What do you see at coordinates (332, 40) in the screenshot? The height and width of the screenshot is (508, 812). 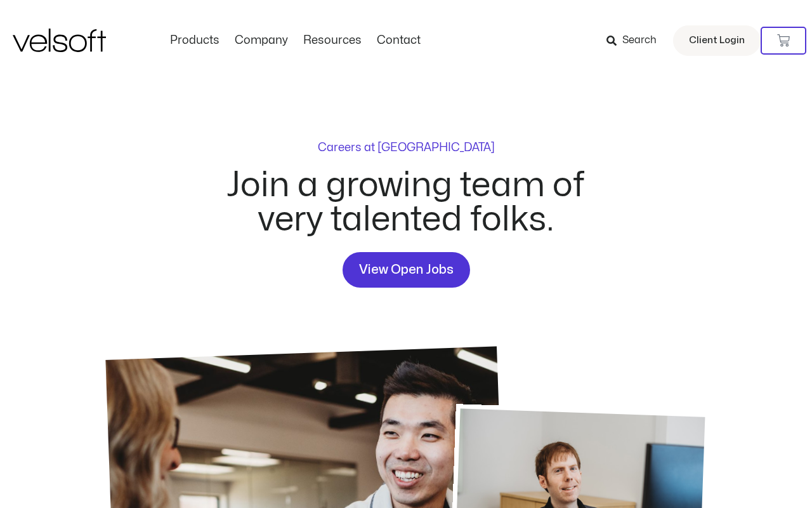 I see `a: ResourcesMenu Toggle` at bounding box center [332, 40].